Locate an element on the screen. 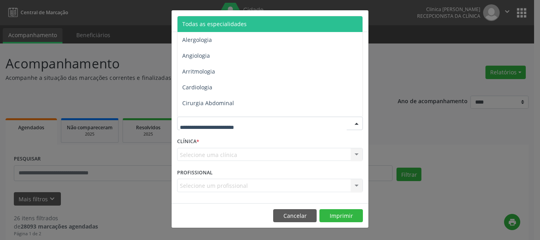  span: Angiologia is located at coordinates (196, 55).